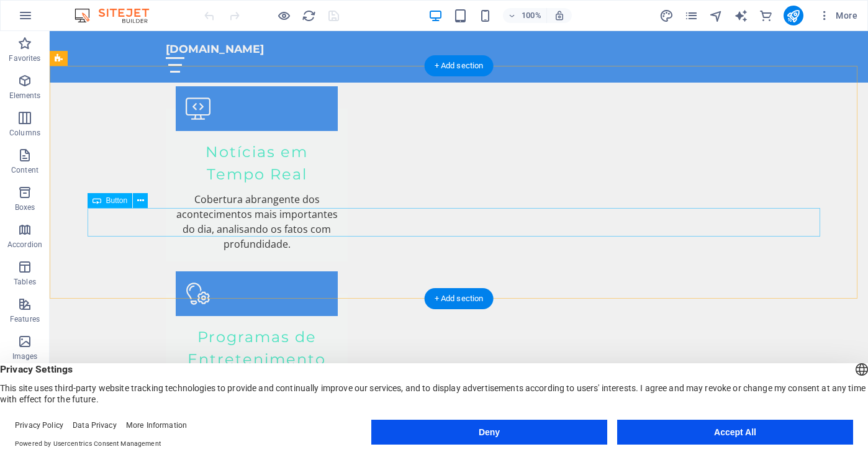 The image size is (868, 457). Describe the element at coordinates (117, 201) in the screenshot. I see `span: Button` at that location.